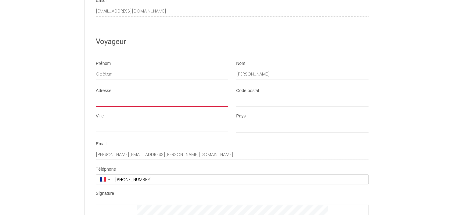 This screenshot has height=215, width=464. I want to click on label: Prénom, so click(103, 63).